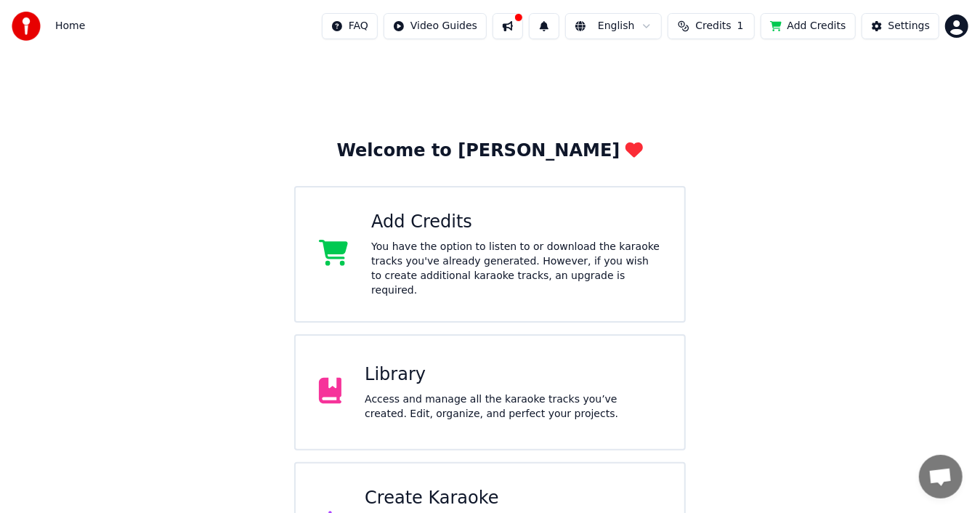  Describe the element at coordinates (513, 407) in the screenshot. I see `div: Access and manage all the karaoke tracks you’ve created. Edit, organize, and perfect your projects.` at that location.